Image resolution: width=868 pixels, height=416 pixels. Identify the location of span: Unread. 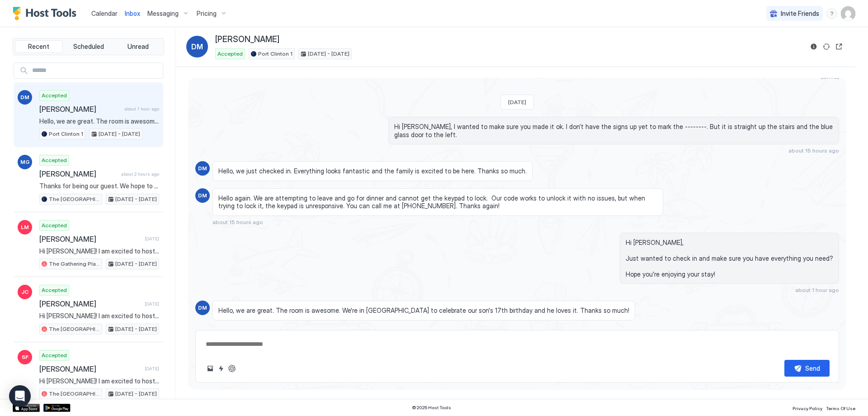
(138, 47).